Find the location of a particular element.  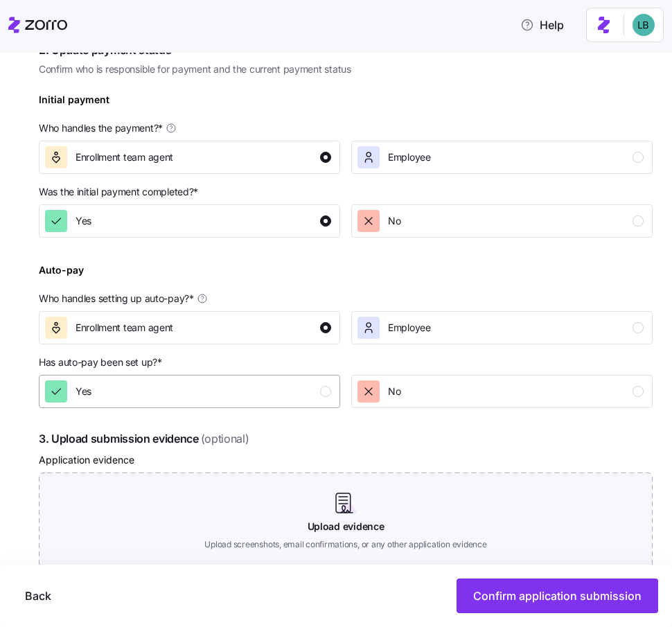

span: Help is located at coordinates (542, 25).